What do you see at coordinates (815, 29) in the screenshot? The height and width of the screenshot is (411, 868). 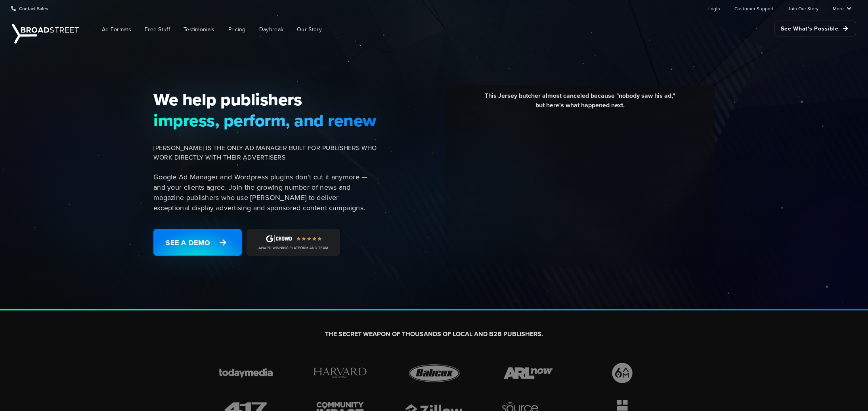 I see `a: See What's Possible` at bounding box center [815, 29].